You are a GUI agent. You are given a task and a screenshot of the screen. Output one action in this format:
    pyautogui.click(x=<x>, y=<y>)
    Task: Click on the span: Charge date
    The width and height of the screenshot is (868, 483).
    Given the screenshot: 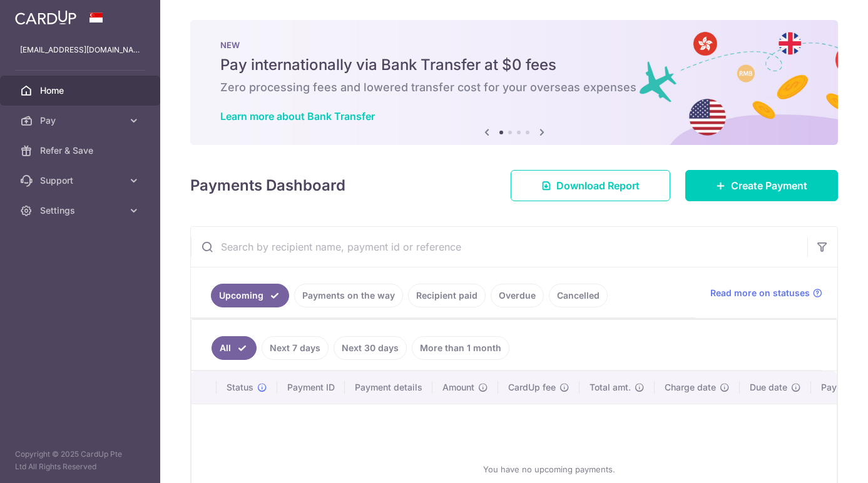 What is the action you would take?
    pyautogui.click(x=690, y=388)
    